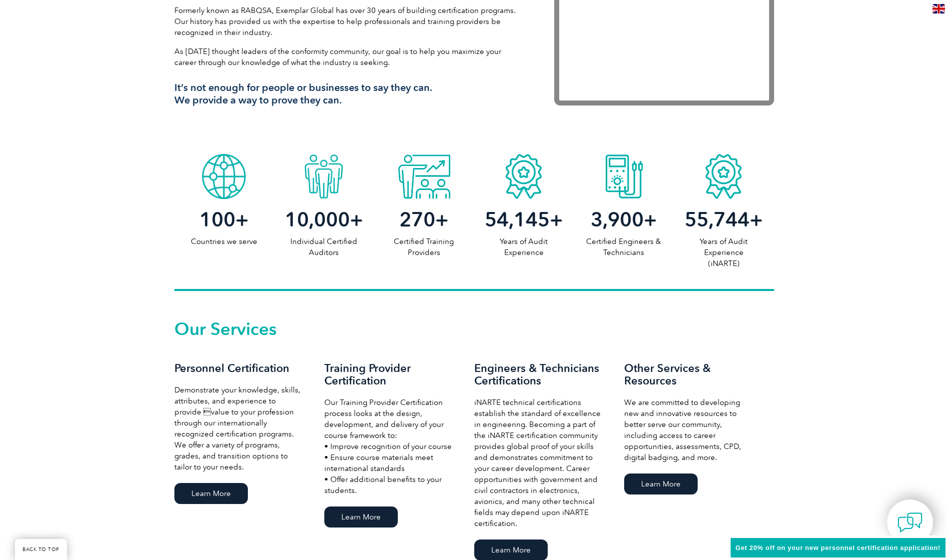 This screenshot has width=948, height=560. Describe the element at coordinates (318, 219) in the screenshot. I see `span: 10,000` at that location.